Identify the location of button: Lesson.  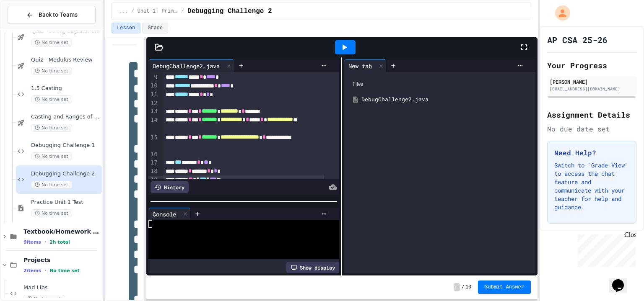
(126, 28).